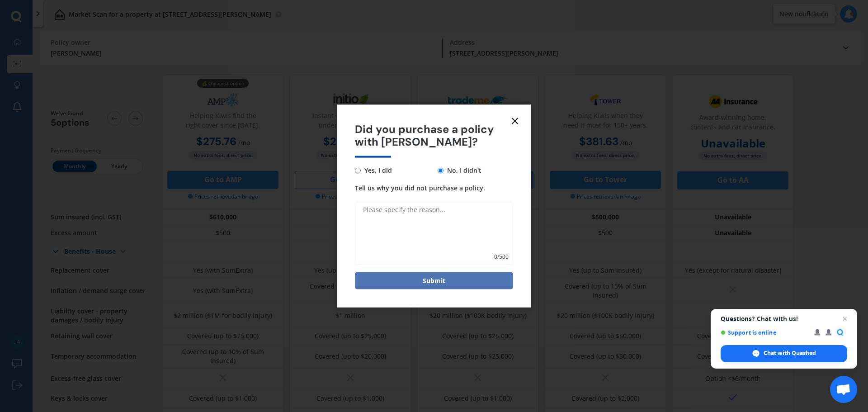  Describe the element at coordinates (358, 169) in the screenshot. I see `input: Yes, I did` at that location.